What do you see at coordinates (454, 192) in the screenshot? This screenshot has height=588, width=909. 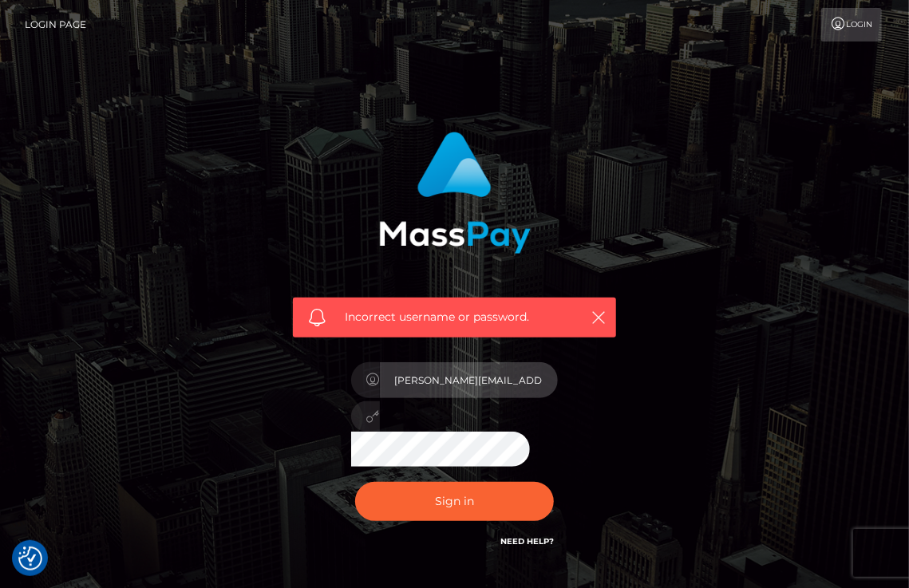 I see `img: MassPay Login` at bounding box center [454, 192].